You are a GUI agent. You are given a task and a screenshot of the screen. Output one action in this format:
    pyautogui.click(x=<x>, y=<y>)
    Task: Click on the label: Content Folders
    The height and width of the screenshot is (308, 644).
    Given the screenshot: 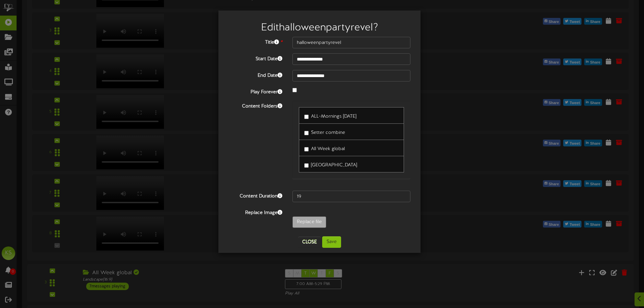 What is the action you would take?
    pyautogui.click(x=255, y=105)
    